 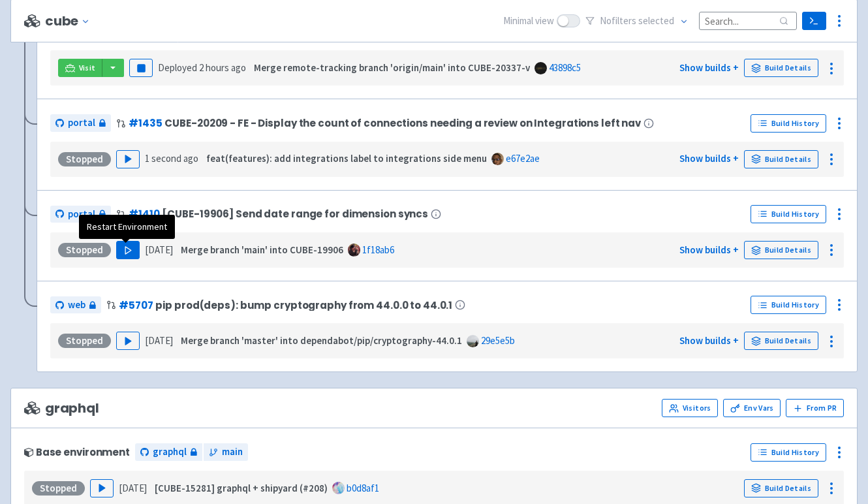 What do you see at coordinates (241, 488) in the screenshot?
I see `strong: [CUBE-15281] graphql + shipyard (#208)` at bounding box center [241, 488].